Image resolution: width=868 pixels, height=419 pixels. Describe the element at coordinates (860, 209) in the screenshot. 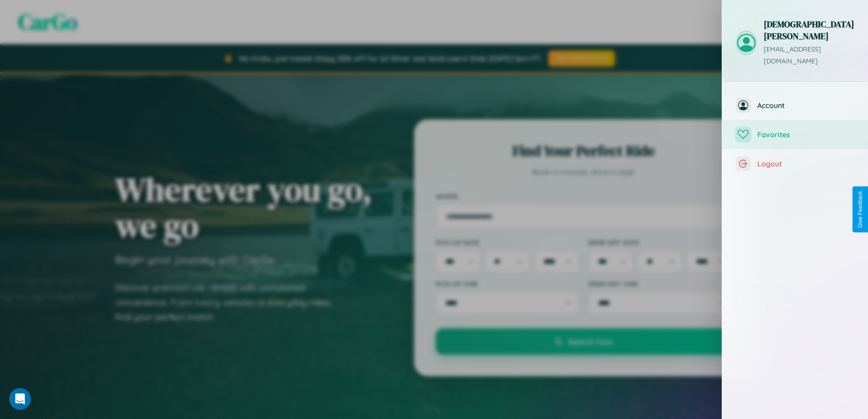

I see `div: Give Feedback` at that location.